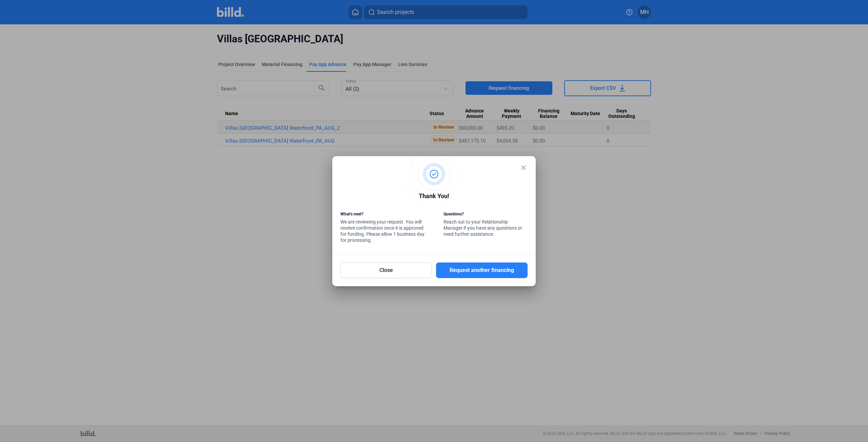 The image size is (868, 442). I want to click on div: We are reviewing your request. You will receive confirmation once it is approved for funding. Ple..., so click(383, 228).